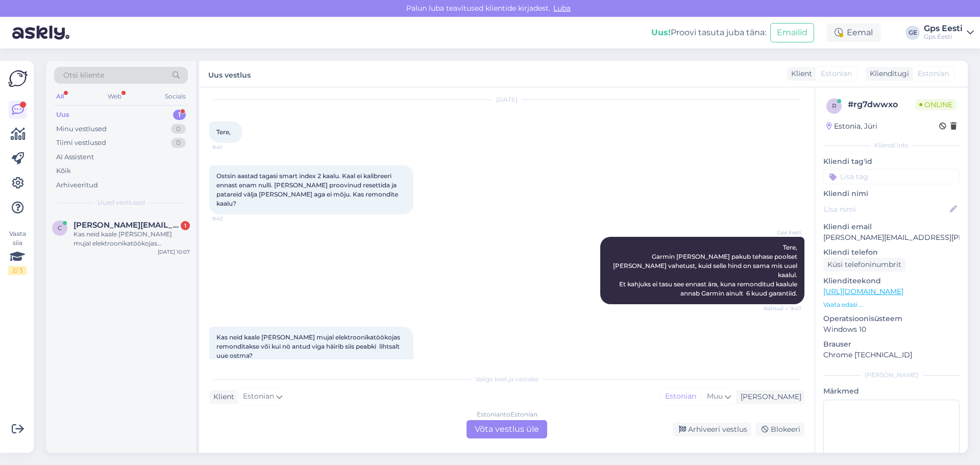 Image resolution: width=980 pixels, height=465 pixels. I want to click on span: Gps Eesti, so click(782, 232).